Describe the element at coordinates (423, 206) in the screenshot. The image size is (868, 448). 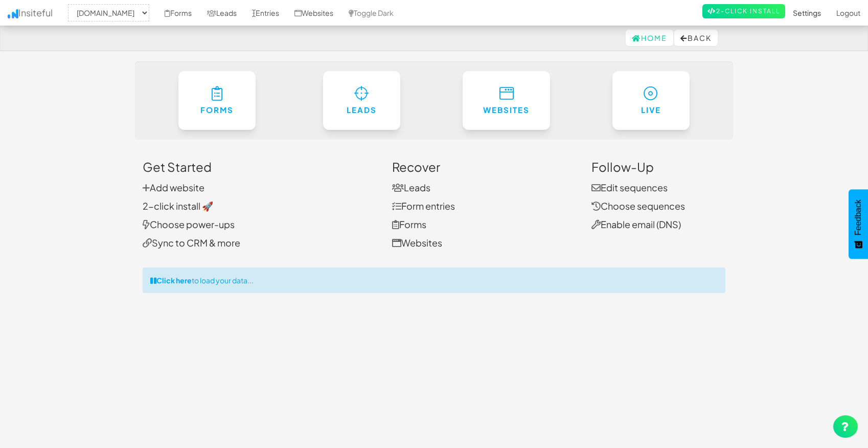
I see `a: Form entries` at that location.